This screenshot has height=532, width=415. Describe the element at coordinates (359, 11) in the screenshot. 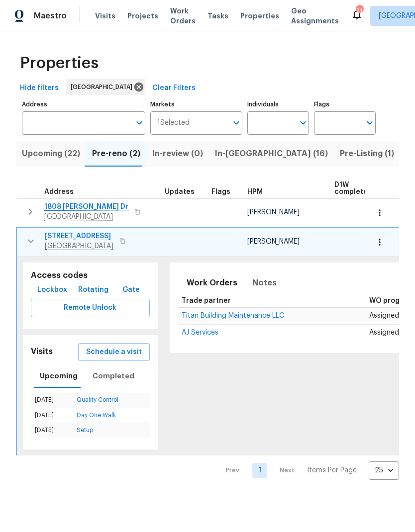

I see `div: 21` at that location.